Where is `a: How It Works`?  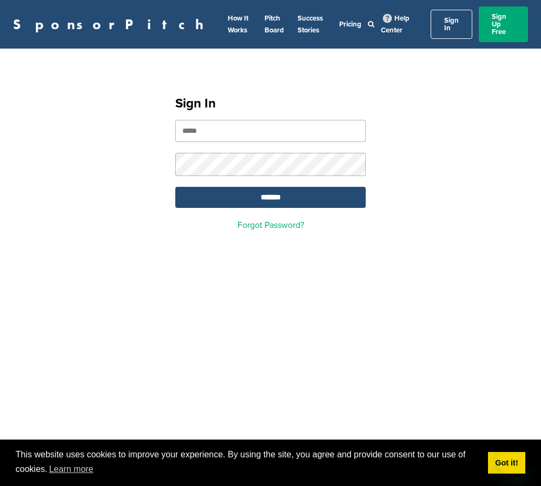
a: How It Works is located at coordinates (238, 24).